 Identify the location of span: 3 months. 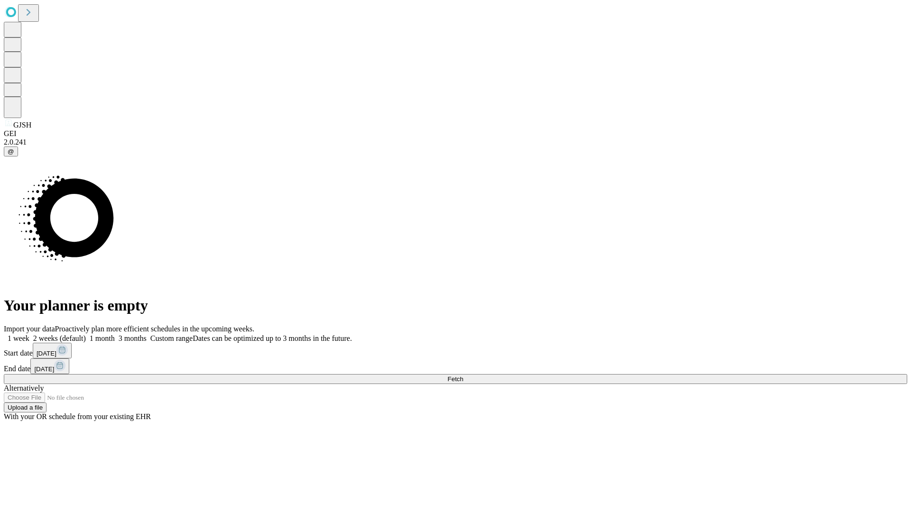
(132, 338).